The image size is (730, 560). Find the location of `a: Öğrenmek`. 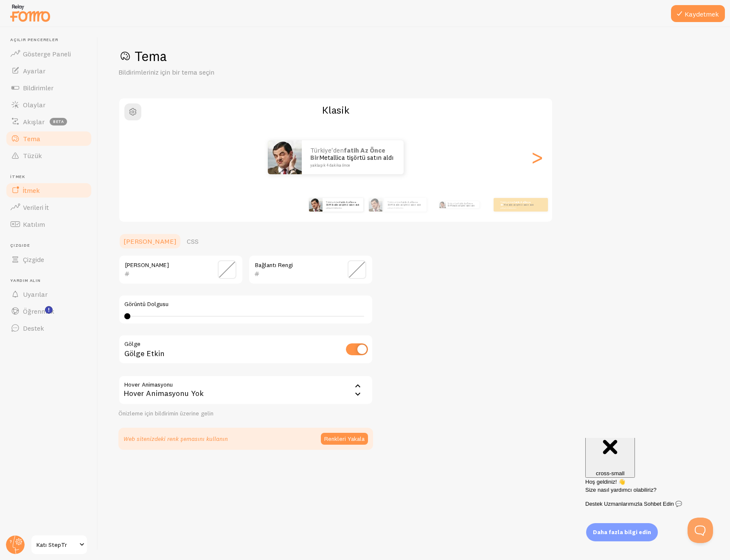

a: Öğrenmek is located at coordinates (49, 311).